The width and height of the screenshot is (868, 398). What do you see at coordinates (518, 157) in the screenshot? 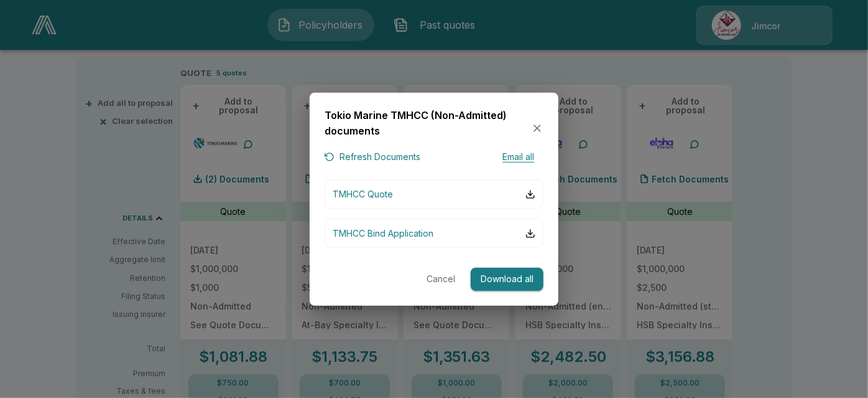
I see `button: Email all` at bounding box center [518, 157].